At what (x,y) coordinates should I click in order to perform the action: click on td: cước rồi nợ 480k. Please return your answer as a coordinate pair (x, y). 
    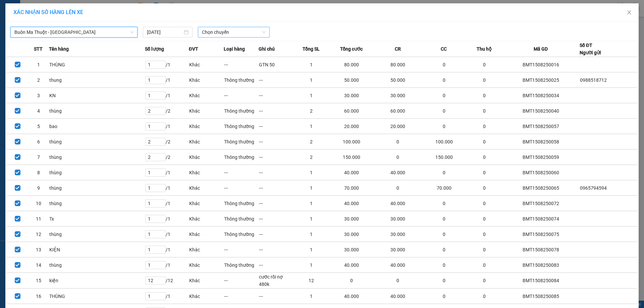
    Looking at the image, I should click on (276, 281).